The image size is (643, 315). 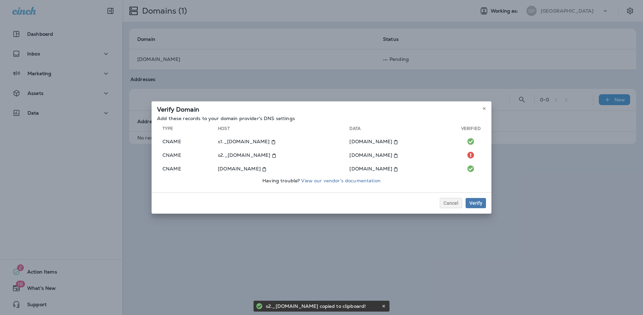 What do you see at coordinates (476, 203) in the screenshot?
I see `div: Verify` at bounding box center [476, 203].